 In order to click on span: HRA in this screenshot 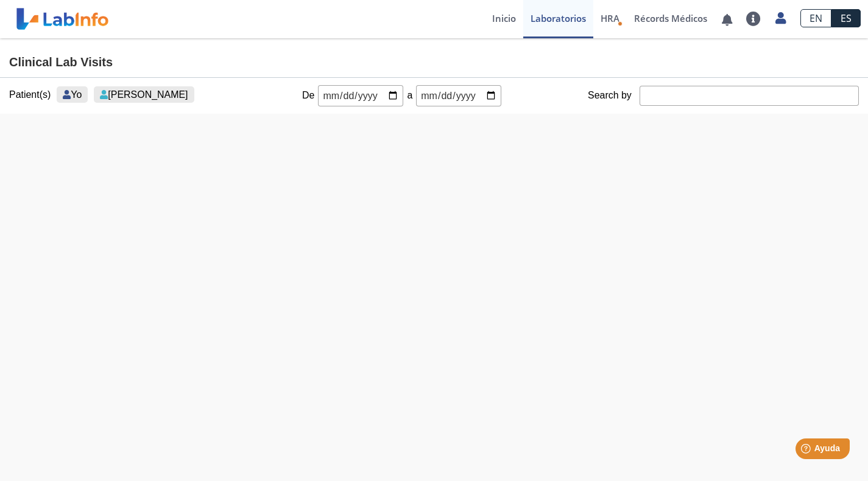, I will do `click(609, 18)`.